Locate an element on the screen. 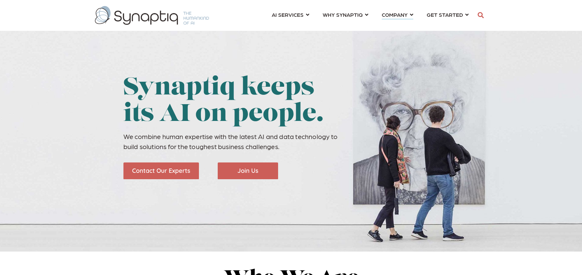  img: Contact Our Experts is located at coordinates (161, 171).